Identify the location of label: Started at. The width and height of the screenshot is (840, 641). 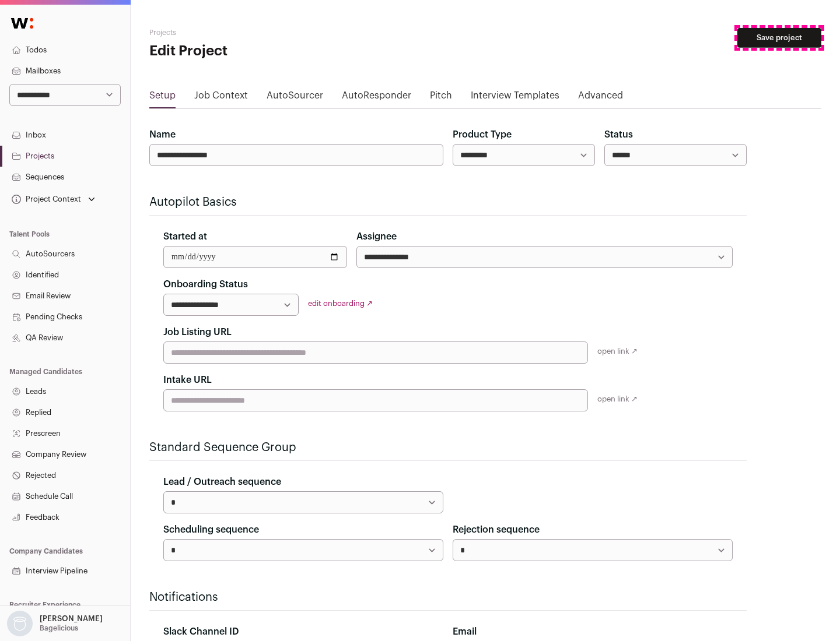
(185, 237).